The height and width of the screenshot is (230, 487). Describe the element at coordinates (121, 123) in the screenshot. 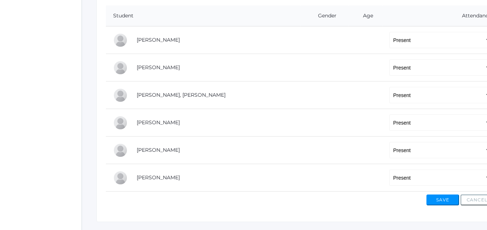

I see `div: Roman Moran` at that location.